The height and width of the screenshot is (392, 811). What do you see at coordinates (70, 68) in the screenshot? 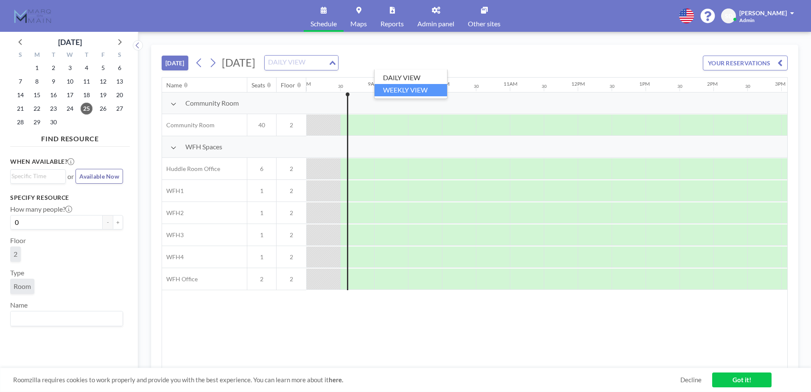
I see `span: Wednesday, September 3, 2025` at bounding box center [70, 68].